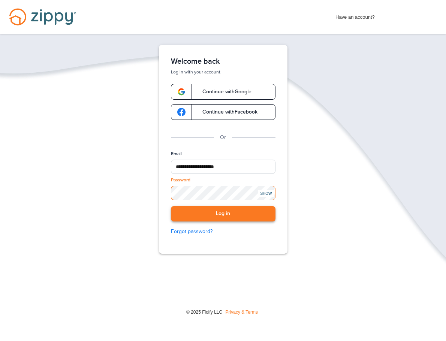  Describe the element at coordinates (204, 312) in the screenshot. I see `span: © 2025 Floify LLC` at that location.